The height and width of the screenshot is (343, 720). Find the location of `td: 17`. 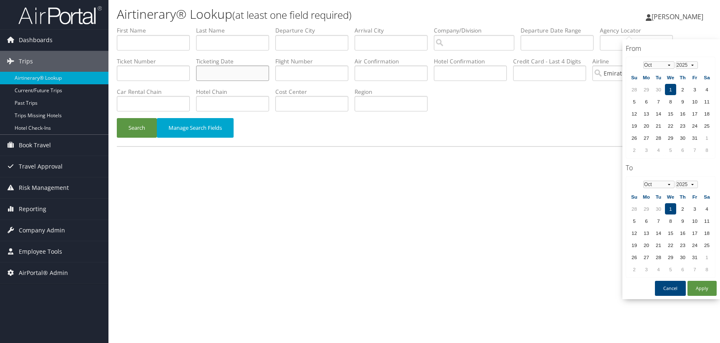

td: 17 is located at coordinates (695, 114).